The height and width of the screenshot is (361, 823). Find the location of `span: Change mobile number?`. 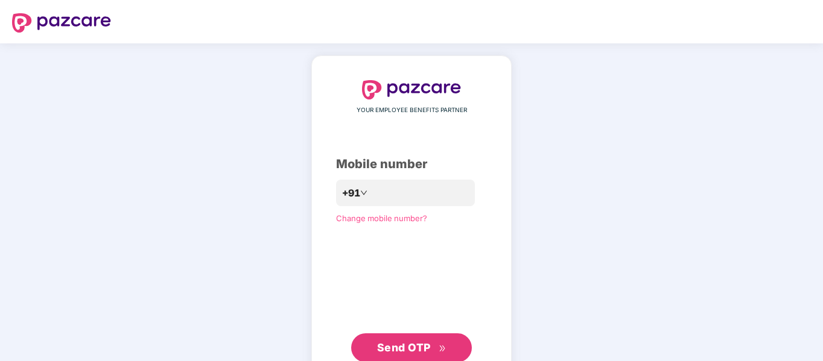

span: Change mobile number? is located at coordinates (381, 218).